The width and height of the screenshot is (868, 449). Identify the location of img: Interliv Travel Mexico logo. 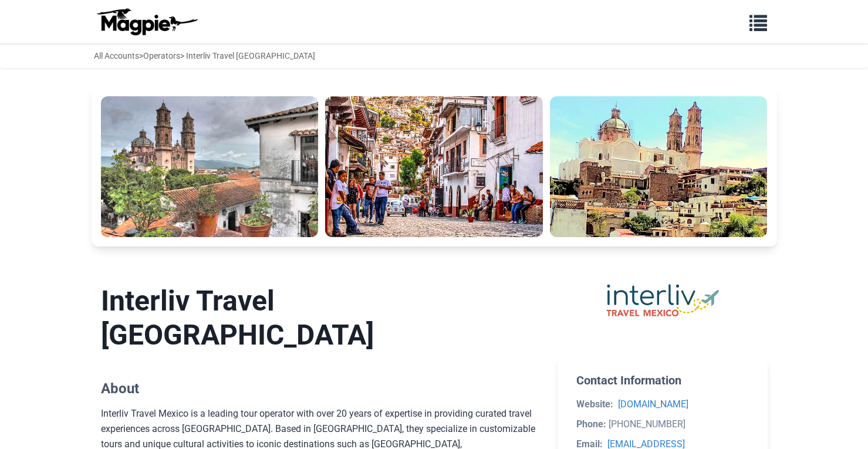
(663, 300).